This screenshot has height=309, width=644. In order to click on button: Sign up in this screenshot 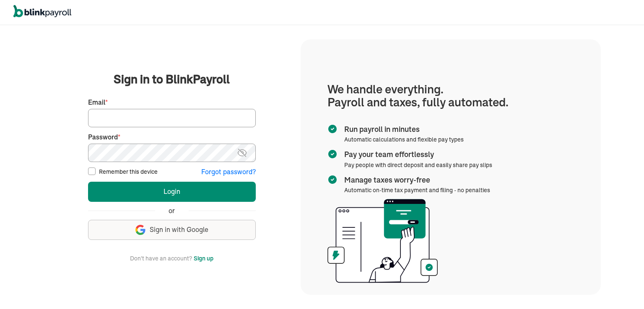, I will do `click(203, 259)`.